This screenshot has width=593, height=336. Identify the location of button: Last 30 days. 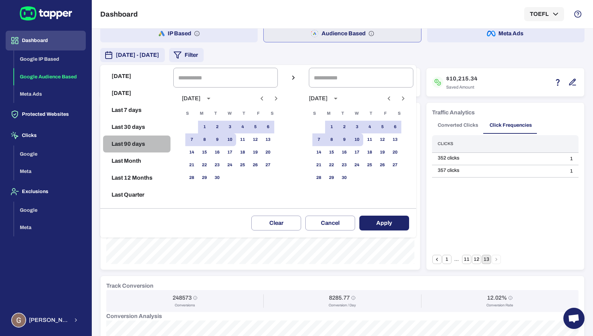
(137, 127).